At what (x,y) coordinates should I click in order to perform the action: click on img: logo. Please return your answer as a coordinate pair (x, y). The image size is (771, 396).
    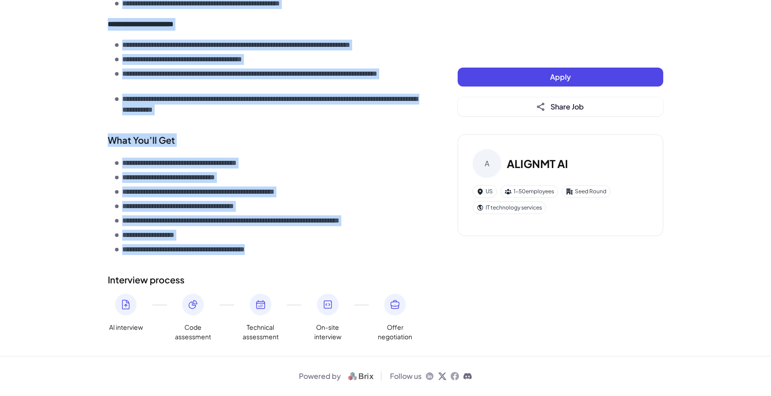
    Looking at the image, I should click on (361, 376).